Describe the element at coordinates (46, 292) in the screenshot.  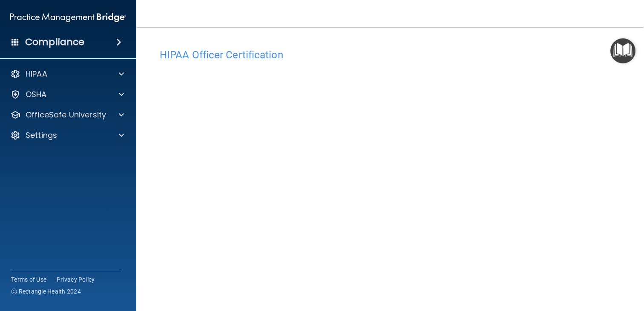
I see `span: Ⓒ Rectangle Health 2024` at that location.